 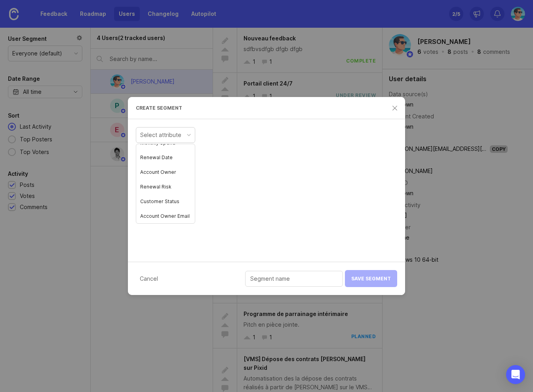 I want to click on div: Open Intercom Messenger, so click(x=515, y=374).